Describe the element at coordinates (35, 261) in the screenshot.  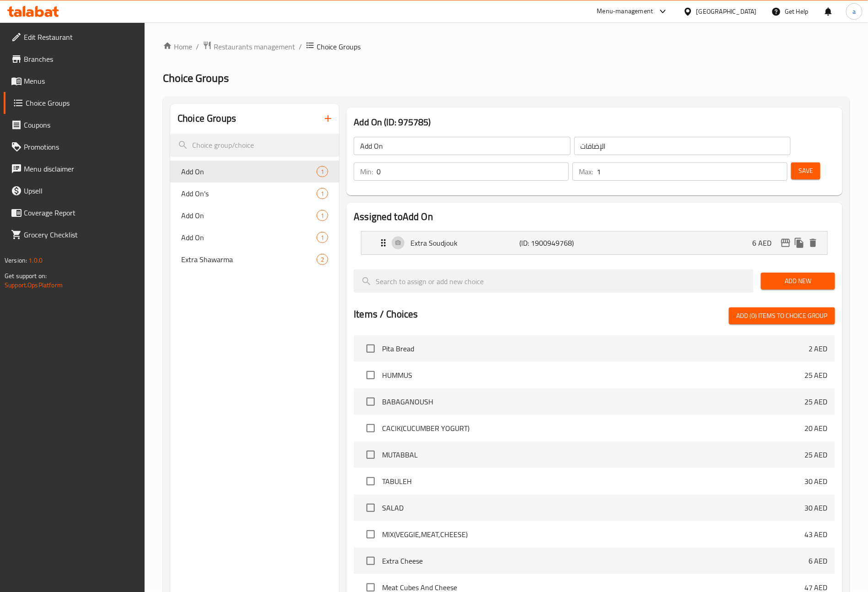
I see `span: 1.0.0` at that location.